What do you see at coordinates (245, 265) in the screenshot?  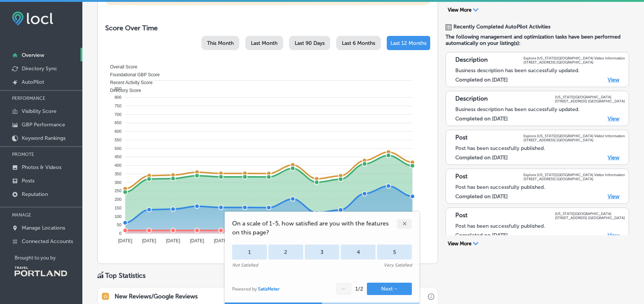 I see `div: Not Satisfied` at bounding box center [245, 265].